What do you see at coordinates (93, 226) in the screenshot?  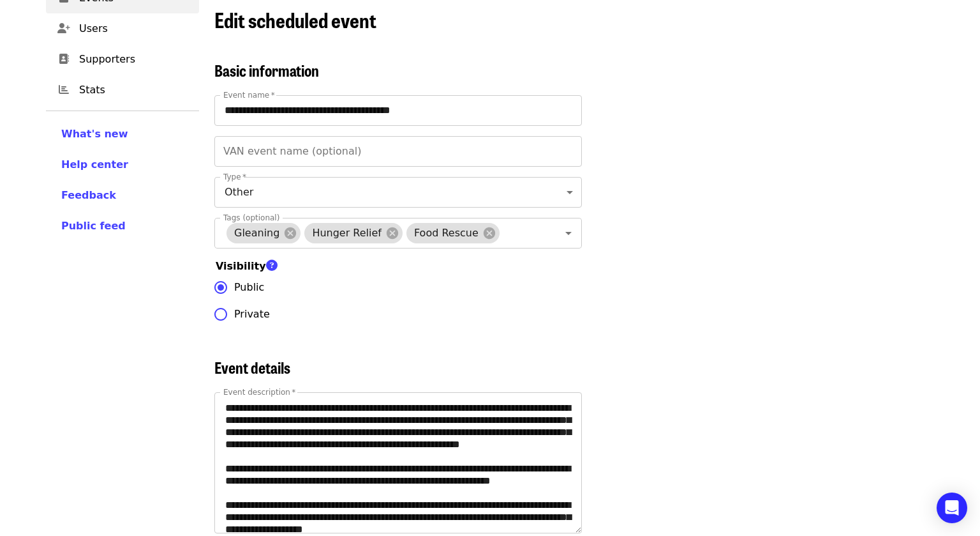 I see `span: Public feed` at bounding box center [93, 226].